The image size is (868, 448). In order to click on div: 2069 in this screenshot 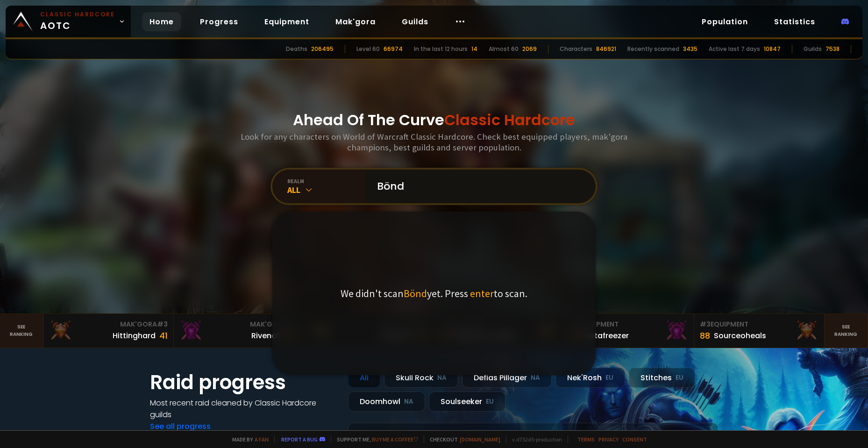, I will do `click(529, 49)`.